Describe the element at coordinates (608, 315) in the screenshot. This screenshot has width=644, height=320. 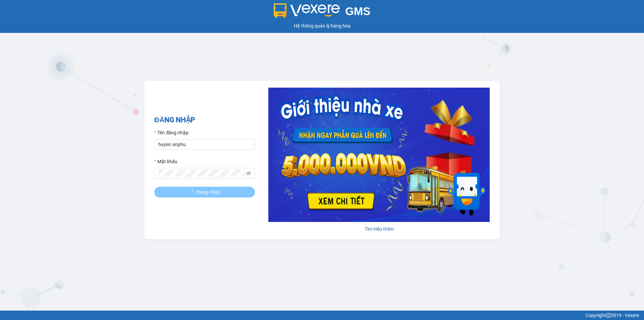
I see `span: copyright` at that location.